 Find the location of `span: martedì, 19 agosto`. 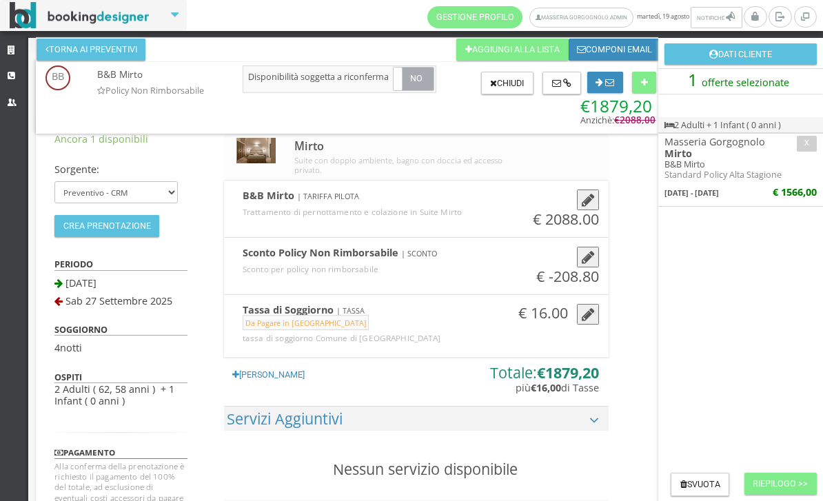

span: martedì, 19 agosto is located at coordinates (585, 17).